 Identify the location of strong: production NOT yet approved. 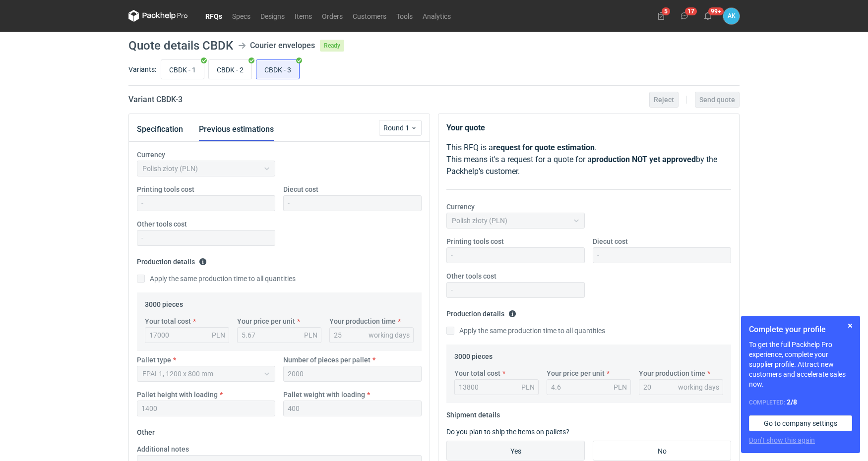
(643, 159).